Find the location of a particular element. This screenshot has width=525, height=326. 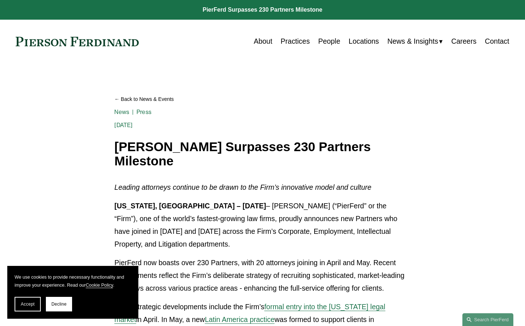

button: Accept is located at coordinates (28, 304).